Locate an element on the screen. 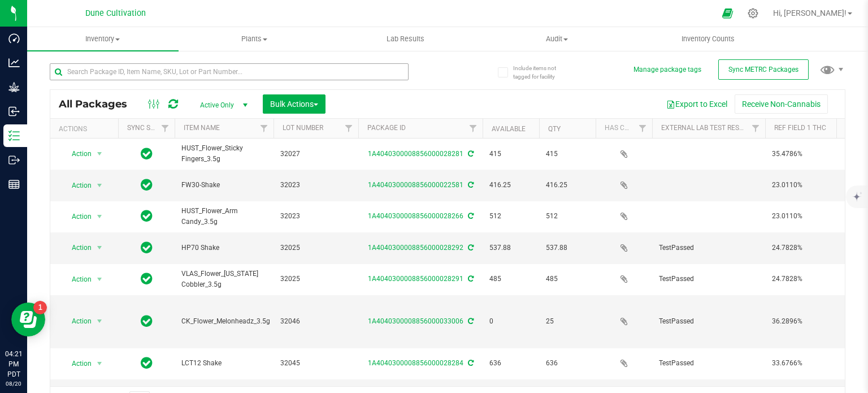  inline-svg: Reports is located at coordinates (14, 184).